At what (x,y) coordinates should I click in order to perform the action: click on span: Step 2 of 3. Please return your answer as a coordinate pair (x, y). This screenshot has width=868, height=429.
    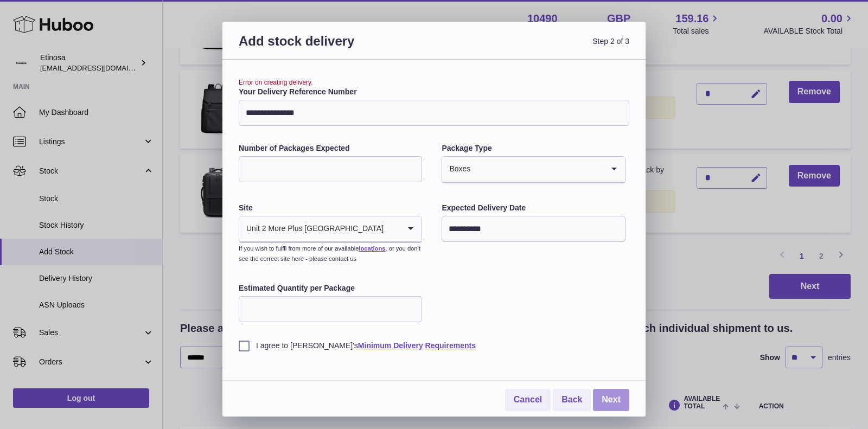
    Looking at the image, I should click on (532, 47).